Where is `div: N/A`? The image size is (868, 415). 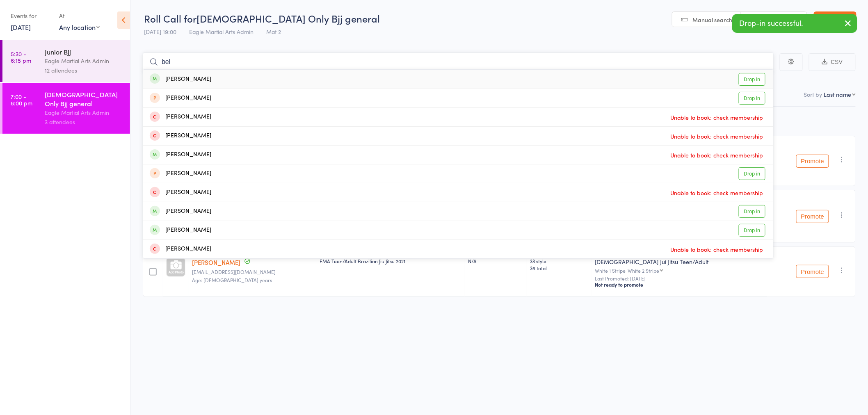 div: N/A is located at coordinates (496, 261).